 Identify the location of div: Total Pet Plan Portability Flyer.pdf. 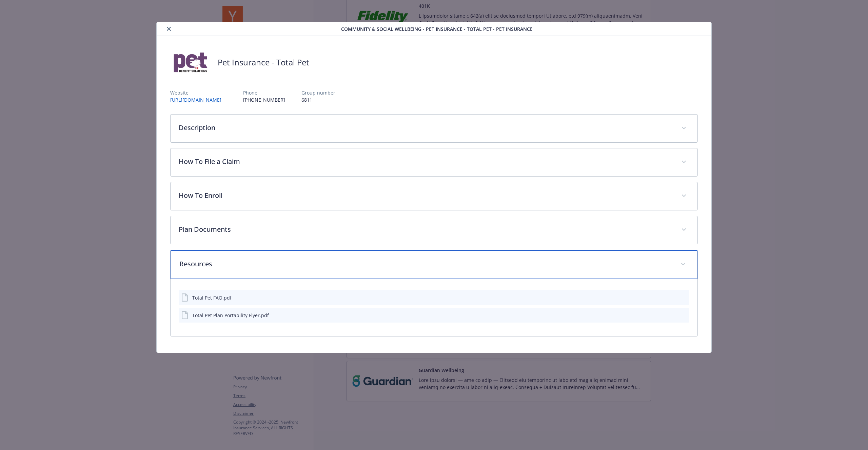
(230, 315).